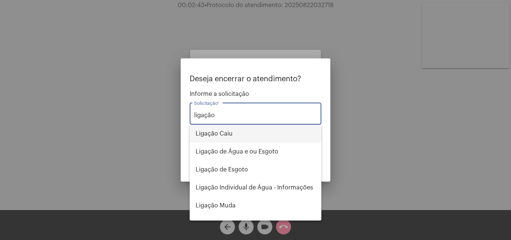 Image resolution: width=511 pixels, height=240 pixels. I want to click on span: Ligação Individual de Água - Informações, so click(255, 187).